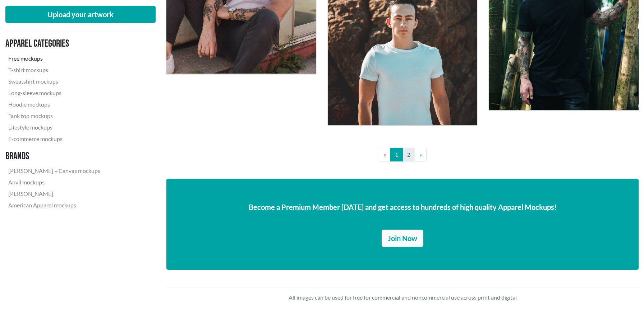 The width and height of the screenshot is (644, 310). Describe the element at coordinates (54, 93) in the screenshot. I see `a: Long-sleeve mockups` at that location.